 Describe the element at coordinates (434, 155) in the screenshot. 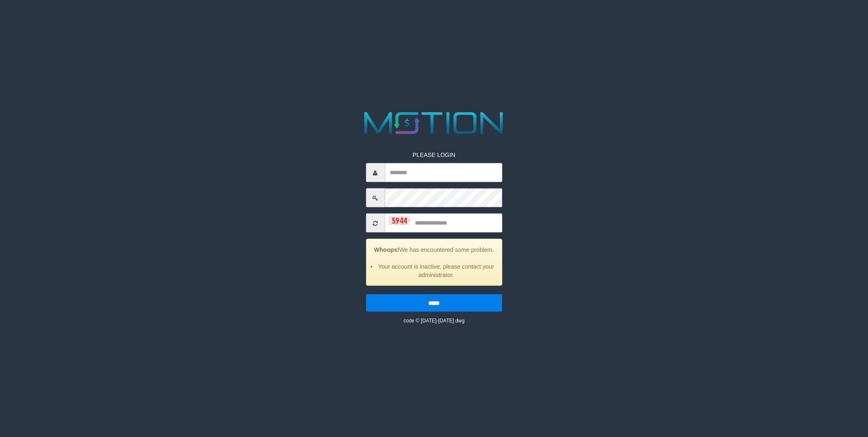

I see `p: PLEASE LOGIN` at that location.